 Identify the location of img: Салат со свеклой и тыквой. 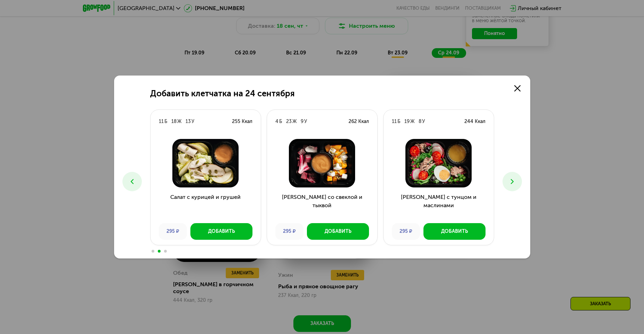
(322, 163).